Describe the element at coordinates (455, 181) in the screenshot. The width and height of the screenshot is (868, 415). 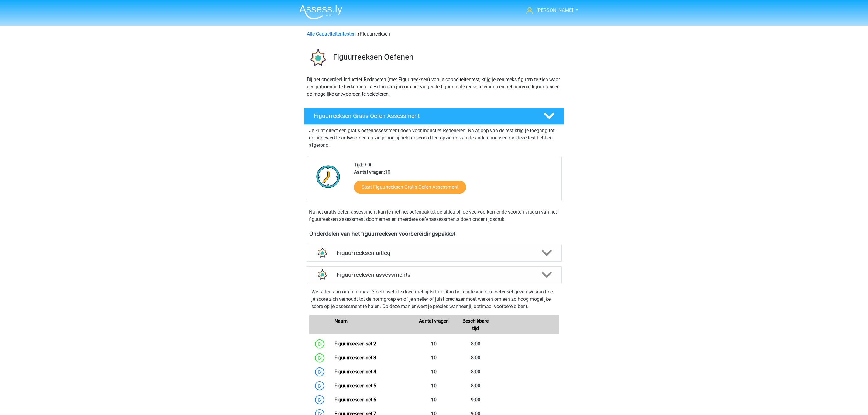
I see `div: 9:00 10` at that location.